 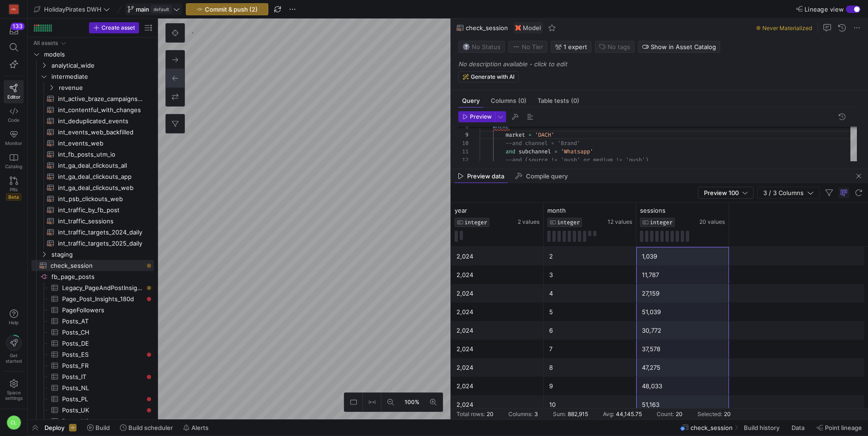 I want to click on span: Posts_NL​​​​​​​​​, so click(x=102, y=388).